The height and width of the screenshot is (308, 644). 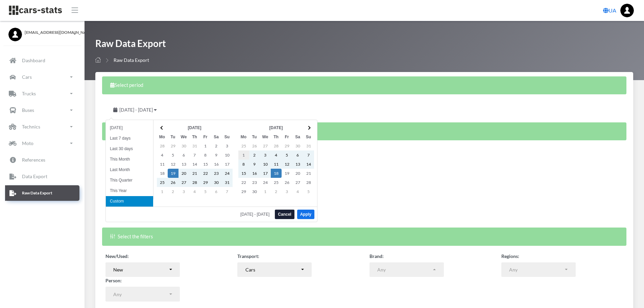 I want to click on div: Select the columns you want to see in the table, so click(x=364, y=131).